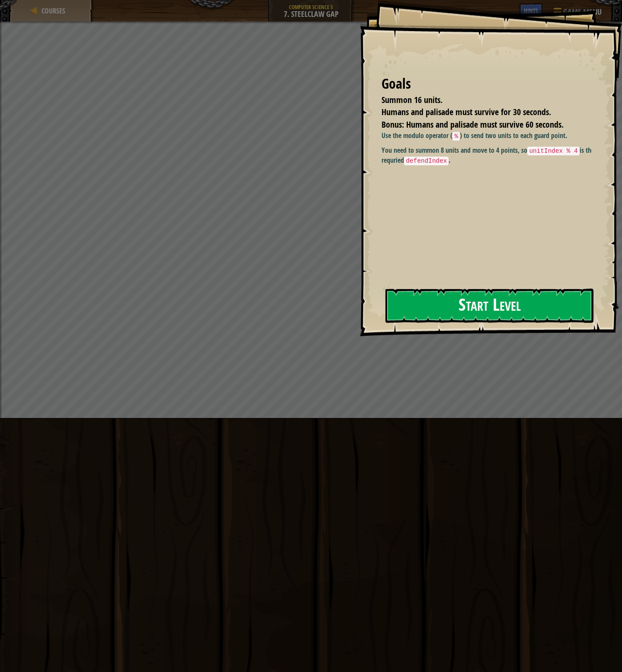 This screenshot has width=622, height=672. I want to click on code: unitIndex % 4, so click(554, 151).